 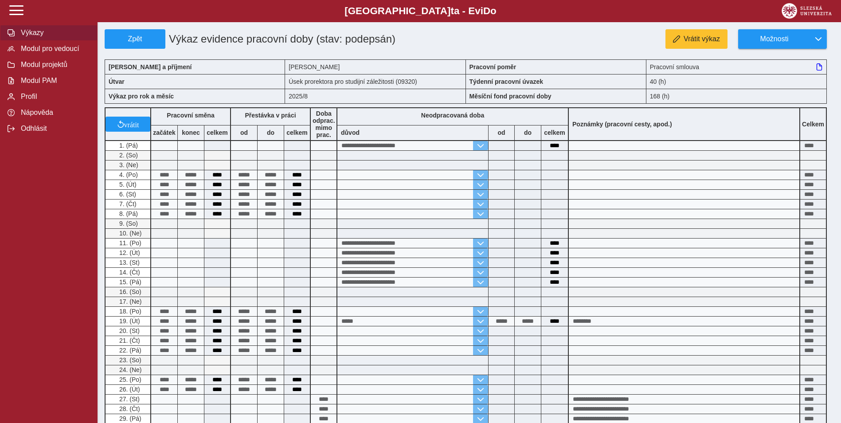 What do you see at coordinates (127, 184) in the screenshot?
I see `span: 5. (Út)` at bounding box center [127, 184].